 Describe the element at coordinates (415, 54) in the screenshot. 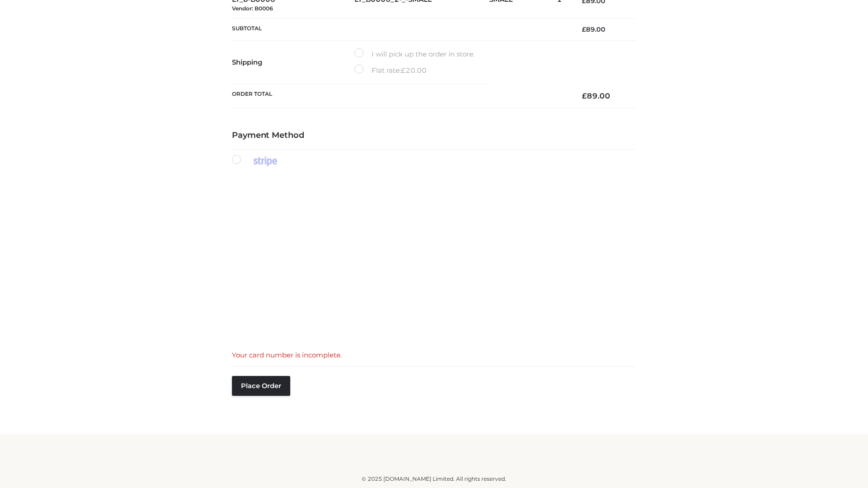

I see `label: I will pick up the order in store.` at that location.